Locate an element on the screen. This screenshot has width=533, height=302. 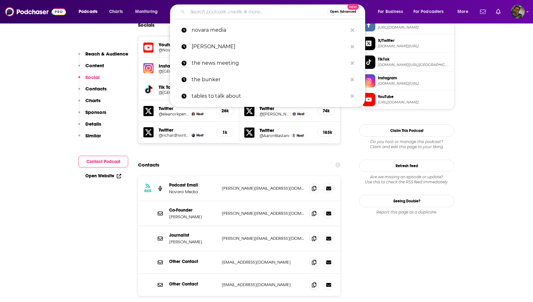
span: For Podcasters is located at coordinates (428, 12).